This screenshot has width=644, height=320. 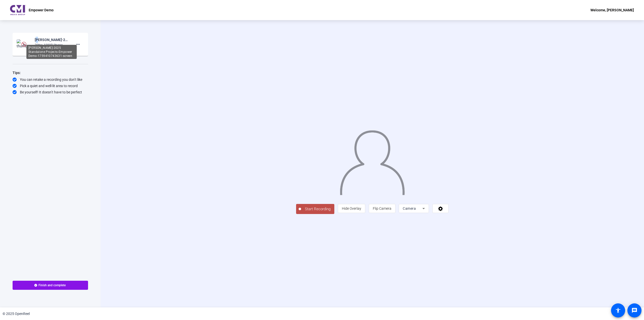 I want to click on button: Hide Overlay, so click(x=352, y=208).